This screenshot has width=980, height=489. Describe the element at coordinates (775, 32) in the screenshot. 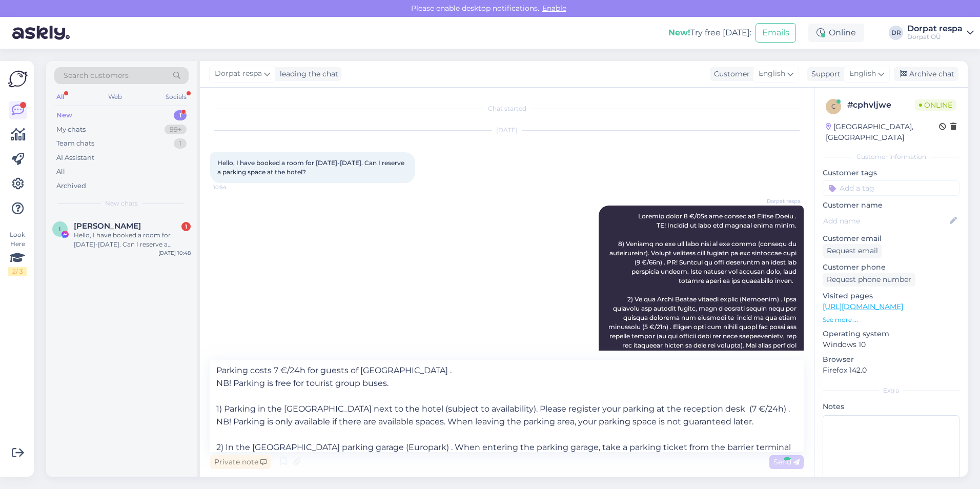

I see `button: Emails` at that location.